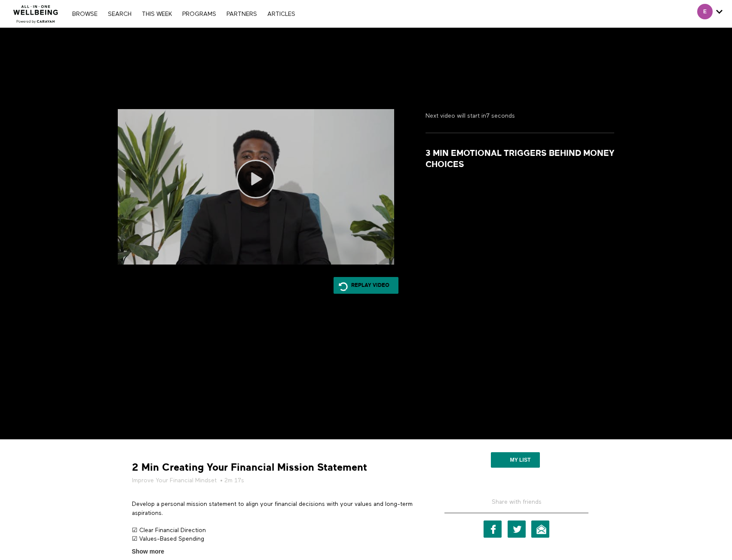 The width and height of the screenshot is (732, 560). Describe the element at coordinates (366, 285) in the screenshot. I see `a: Replay Video` at that location.